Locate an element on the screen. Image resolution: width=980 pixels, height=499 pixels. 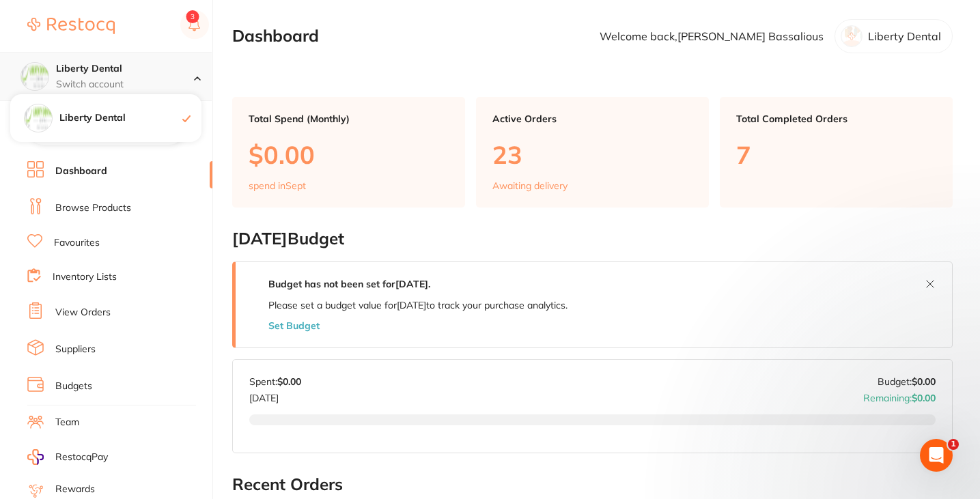
p: Total Spend (Monthly) is located at coordinates (348, 119).